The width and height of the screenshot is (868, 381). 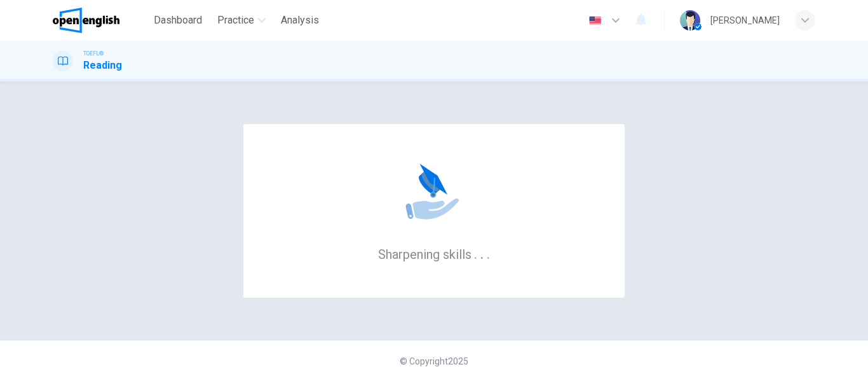 What do you see at coordinates (300, 20) in the screenshot?
I see `button: Analysis` at bounding box center [300, 20].